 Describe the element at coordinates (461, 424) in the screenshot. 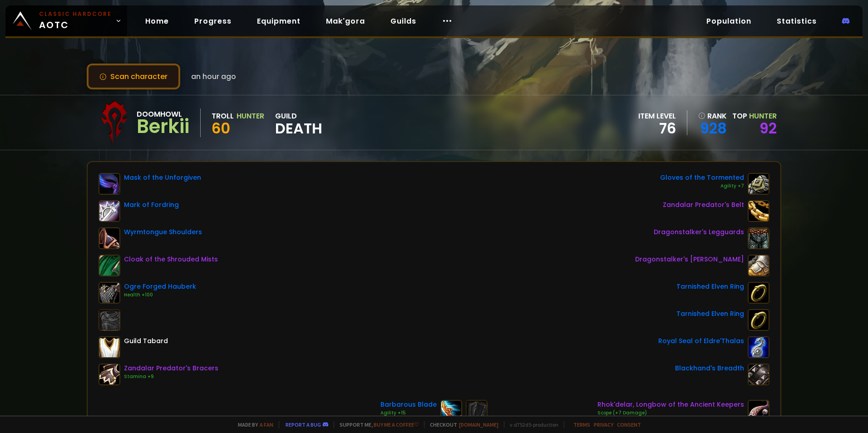

I see `span: Checkout` at that location.